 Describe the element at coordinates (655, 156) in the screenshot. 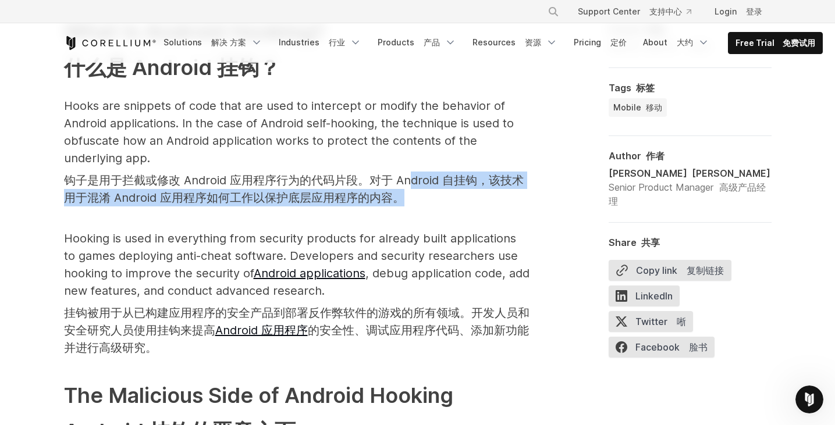

I see `font: 作者` at that location.